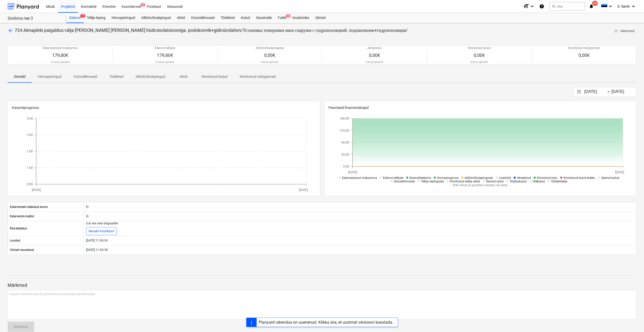 This screenshot has width=644, height=332. I want to click on p: Detailid, so click(20, 77).